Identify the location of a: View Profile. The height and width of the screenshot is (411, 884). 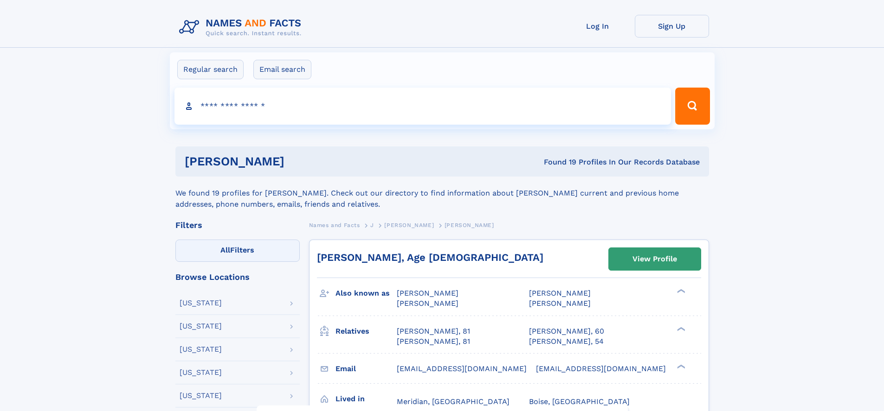
(655, 259).